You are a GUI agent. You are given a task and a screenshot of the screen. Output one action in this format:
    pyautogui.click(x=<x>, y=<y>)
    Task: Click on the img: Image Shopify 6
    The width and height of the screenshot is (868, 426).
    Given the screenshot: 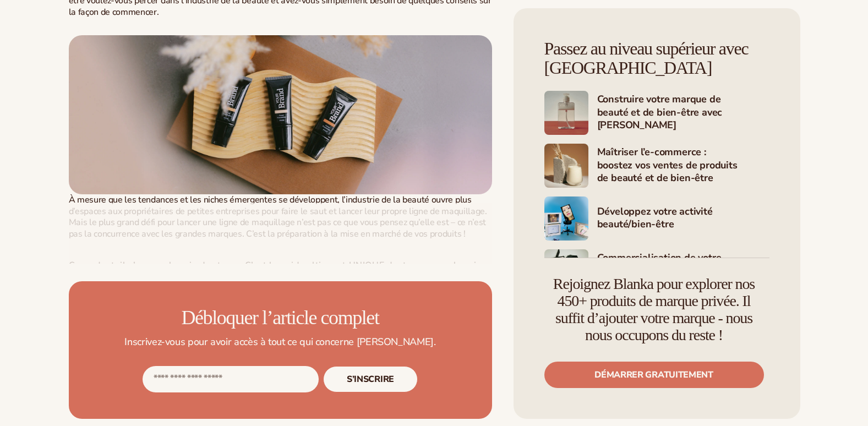 What is the action you would take?
    pyautogui.click(x=566, y=166)
    